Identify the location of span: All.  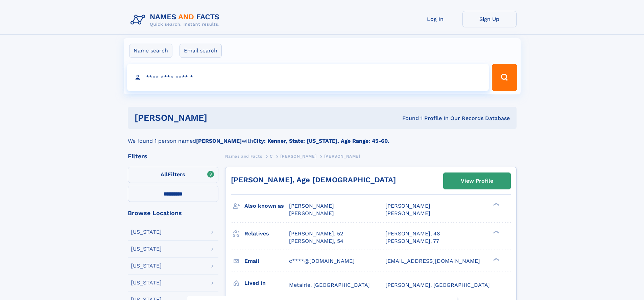
(164, 175).